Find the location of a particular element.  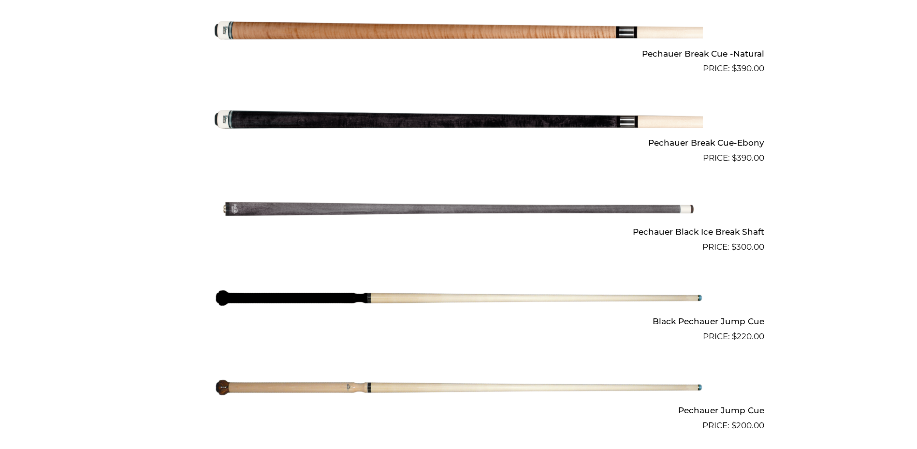

h2: Pechauer Break Cue -Natural is located at coordinates (459, 53).